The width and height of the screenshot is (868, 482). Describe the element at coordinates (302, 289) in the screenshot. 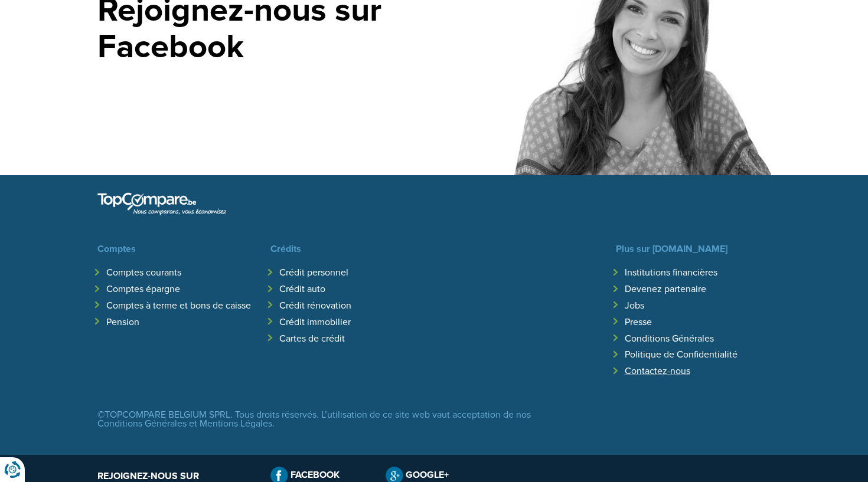

I see `a: Crédit auto` at that location.